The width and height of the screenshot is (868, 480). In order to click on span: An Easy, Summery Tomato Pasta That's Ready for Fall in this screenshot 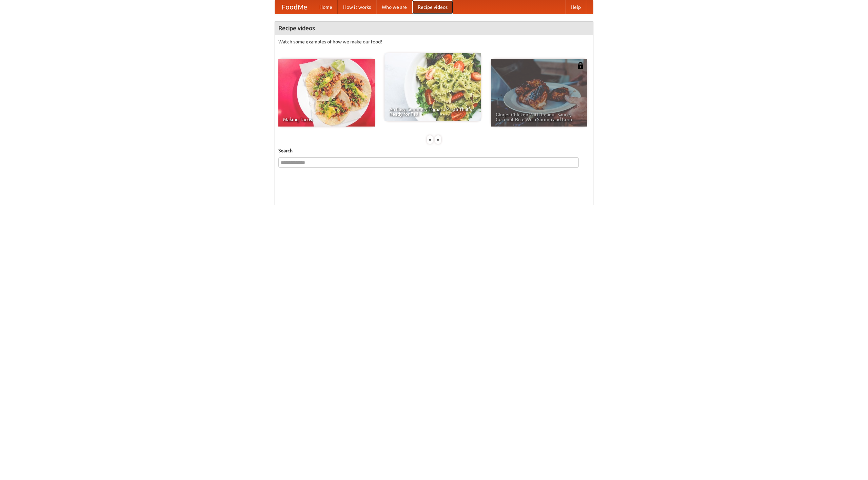, I will do `click(433, 112)`.